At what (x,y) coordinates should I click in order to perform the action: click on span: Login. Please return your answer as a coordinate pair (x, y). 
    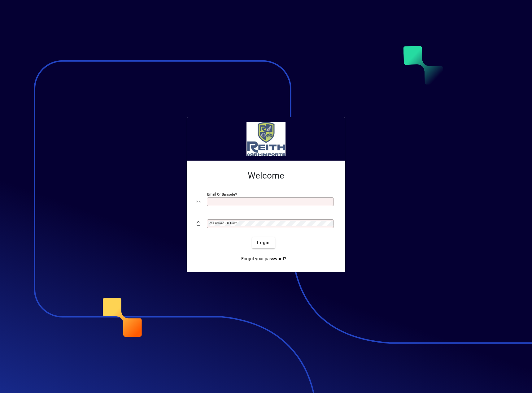
    Looking at the image, I should click on (263, 243).